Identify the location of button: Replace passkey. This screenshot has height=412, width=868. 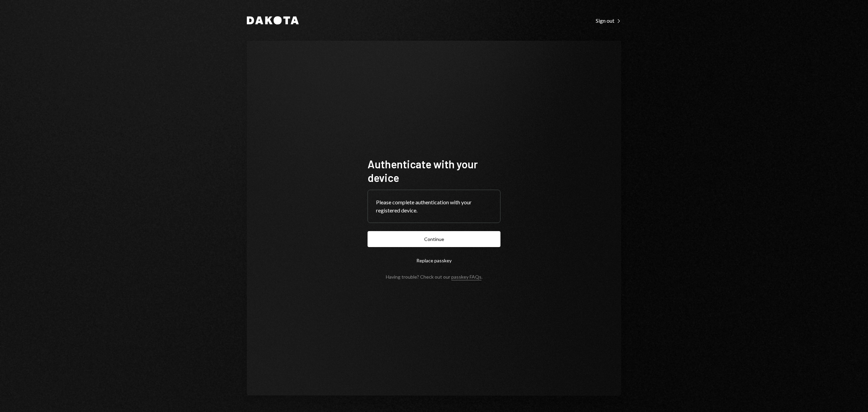
(434, 261).